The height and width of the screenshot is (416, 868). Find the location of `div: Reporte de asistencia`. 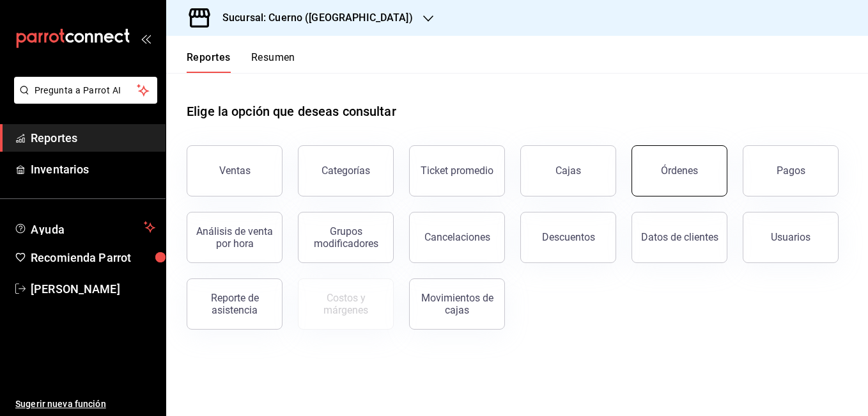

div: Reporte de asistencia is located at coordinates (234, 303).